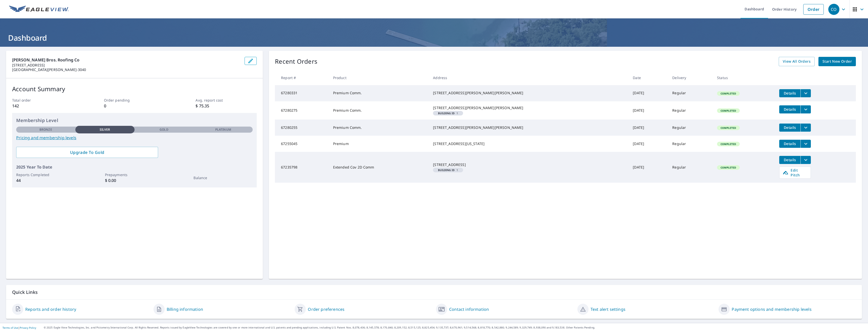 The height and width of the screenshot is (332, 868). Describe the element at coordinates (379, 144) in the screenshot. I see `td: Premium` at that location.